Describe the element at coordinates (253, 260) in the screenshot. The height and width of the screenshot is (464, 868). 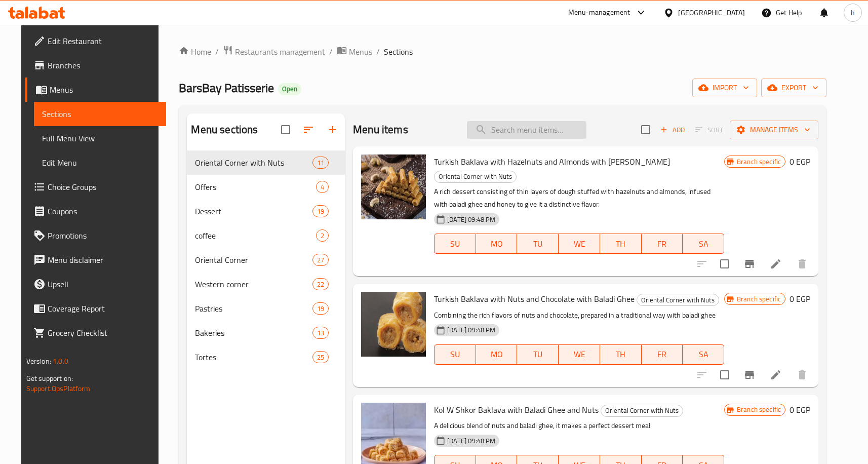
I see `div: Oriental Corner` at that location.